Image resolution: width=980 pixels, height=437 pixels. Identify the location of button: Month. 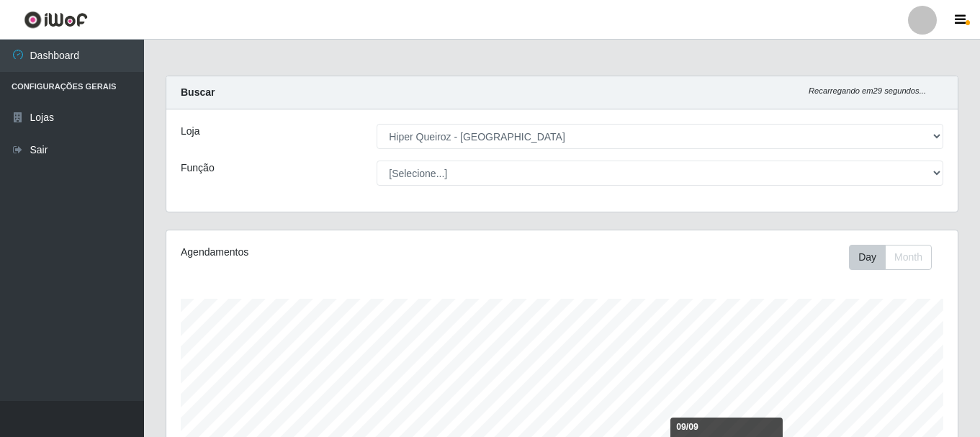
(908, 256).